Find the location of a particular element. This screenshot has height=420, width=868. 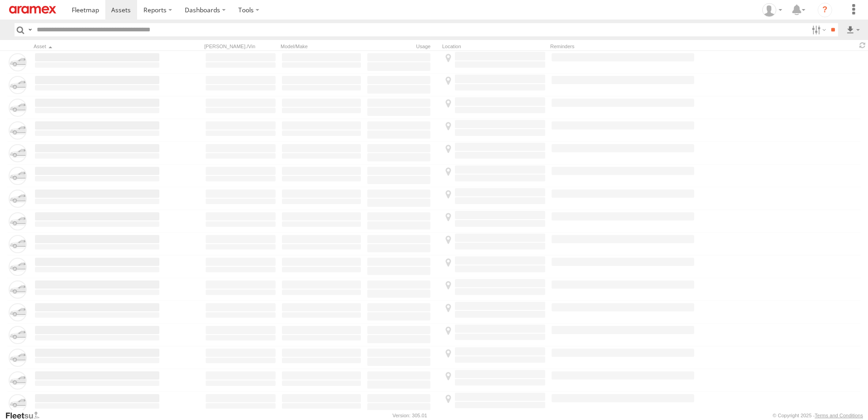

div: Click to Sort is located at coordinates (97, 46).